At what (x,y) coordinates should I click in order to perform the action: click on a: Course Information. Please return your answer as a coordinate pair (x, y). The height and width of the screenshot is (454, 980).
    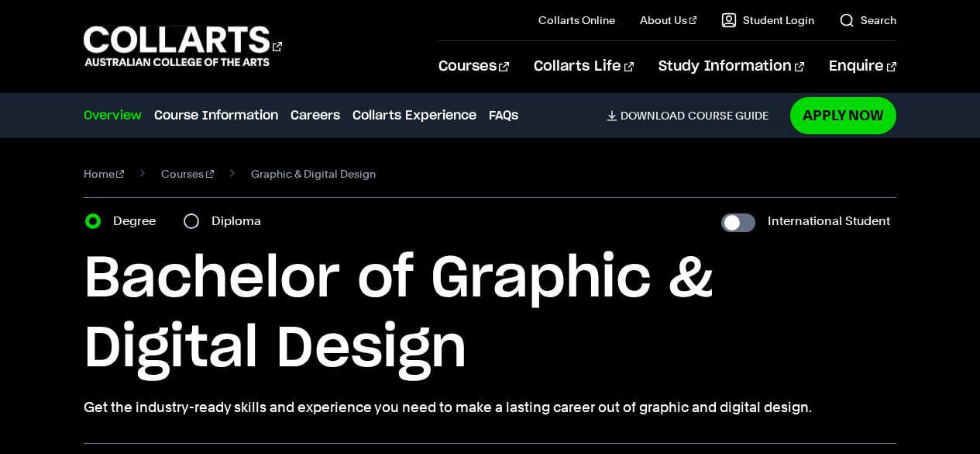
    Looking at the image, I should click on (216, 115).